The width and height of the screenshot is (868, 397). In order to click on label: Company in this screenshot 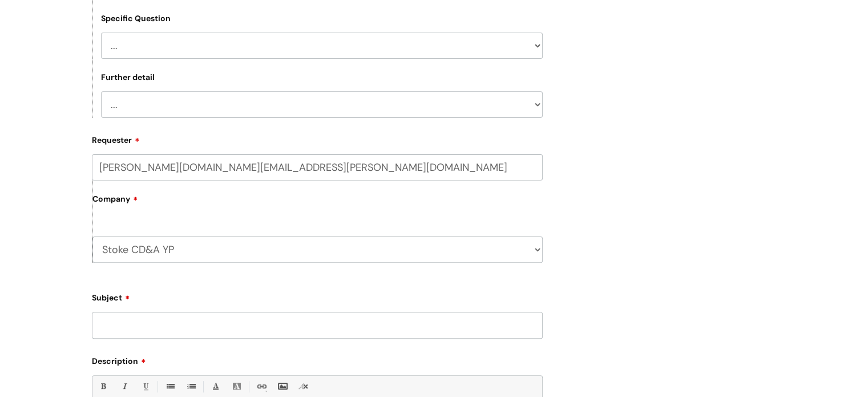, I will do `click(317, 203)`.